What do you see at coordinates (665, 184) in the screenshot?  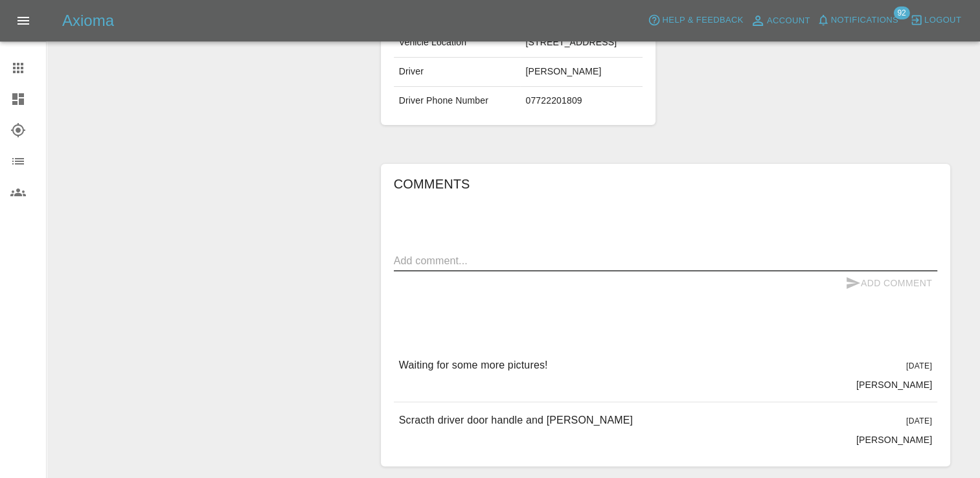 I see `h6: Comments` at bounding box center [665, 184].